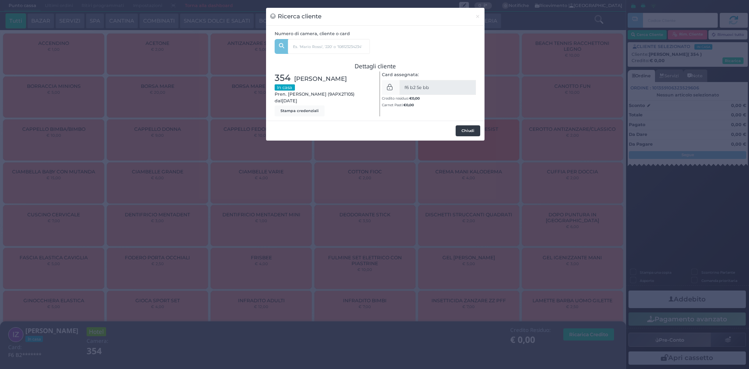 Image resolution: width=749 pixels, height=369 pixels. Describe the element at coordinates (282, 78) in the screenshot. I see `span: 354` at that location.